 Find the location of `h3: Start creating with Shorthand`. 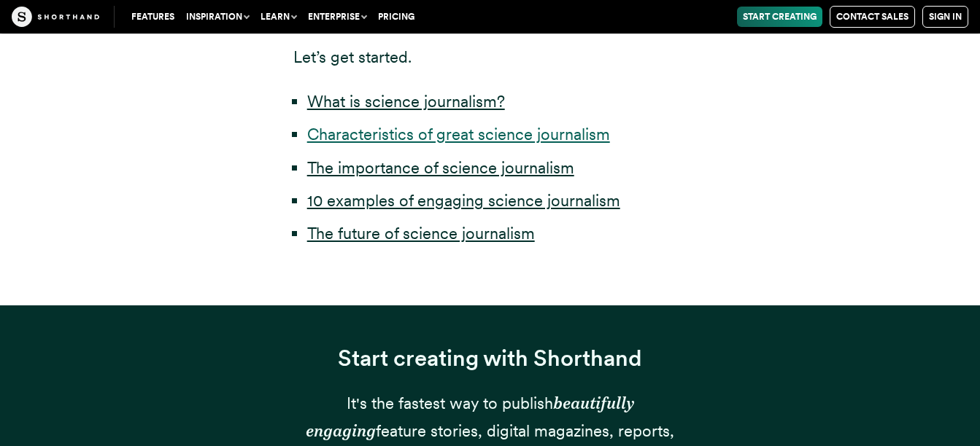

h3: Start creating with Shorthand is located at coordinates (490, 359).